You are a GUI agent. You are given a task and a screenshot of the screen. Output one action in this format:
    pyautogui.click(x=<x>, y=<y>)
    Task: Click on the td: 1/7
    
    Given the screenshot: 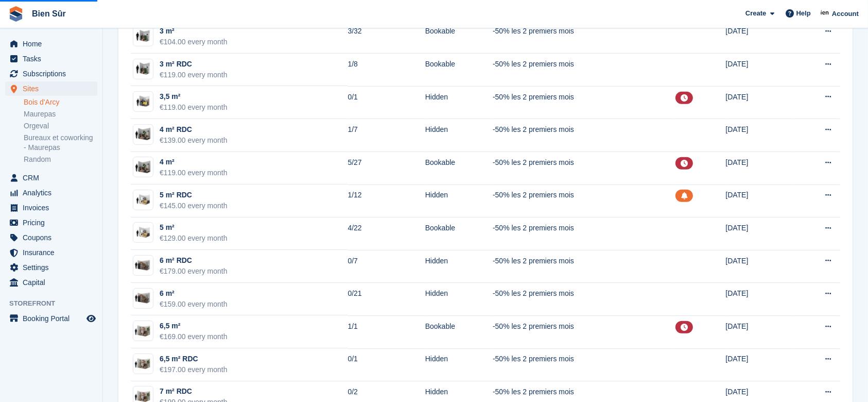 What is the action you would take?
    pyautogui.click(x=386, y=136)
    